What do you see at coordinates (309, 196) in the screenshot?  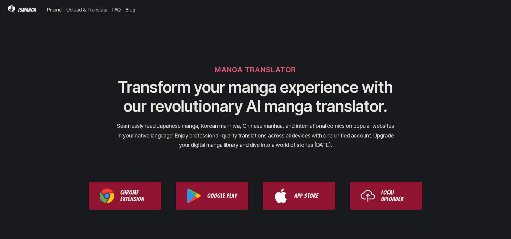 I see `p: App Store` at bounding box center [309, 196].